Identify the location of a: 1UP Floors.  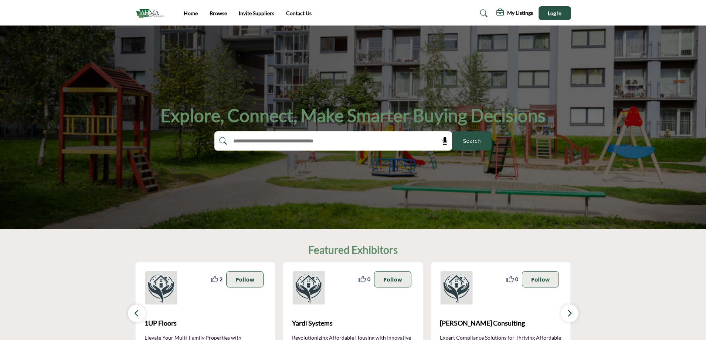
(206, 323).